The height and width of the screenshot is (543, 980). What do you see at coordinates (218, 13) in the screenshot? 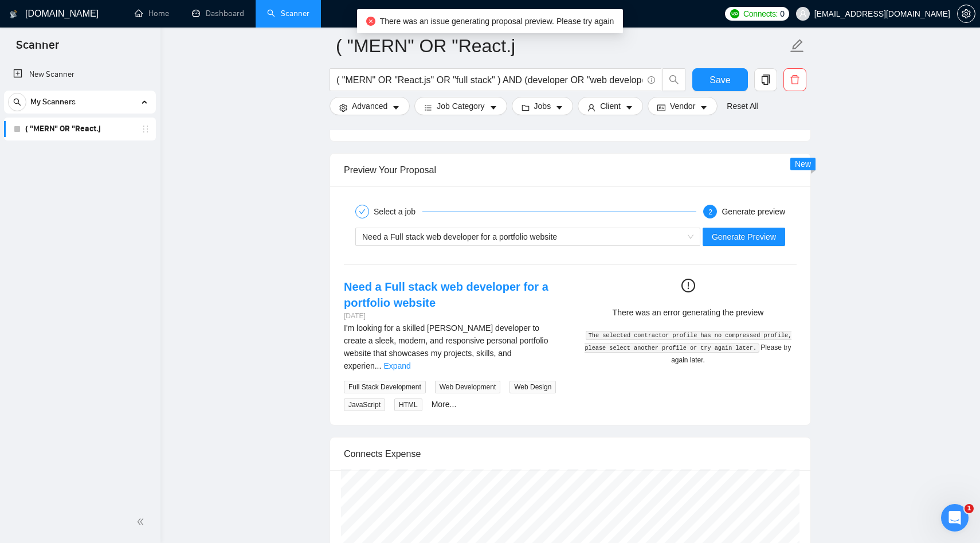
I see `a: dashboardDashboard` at bounding box center [218, 13].